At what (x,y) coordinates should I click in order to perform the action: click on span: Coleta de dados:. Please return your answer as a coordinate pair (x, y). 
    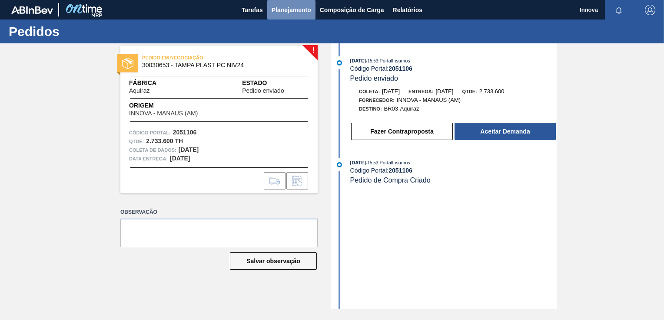
    Looking at the image, I should click on (152, 150).